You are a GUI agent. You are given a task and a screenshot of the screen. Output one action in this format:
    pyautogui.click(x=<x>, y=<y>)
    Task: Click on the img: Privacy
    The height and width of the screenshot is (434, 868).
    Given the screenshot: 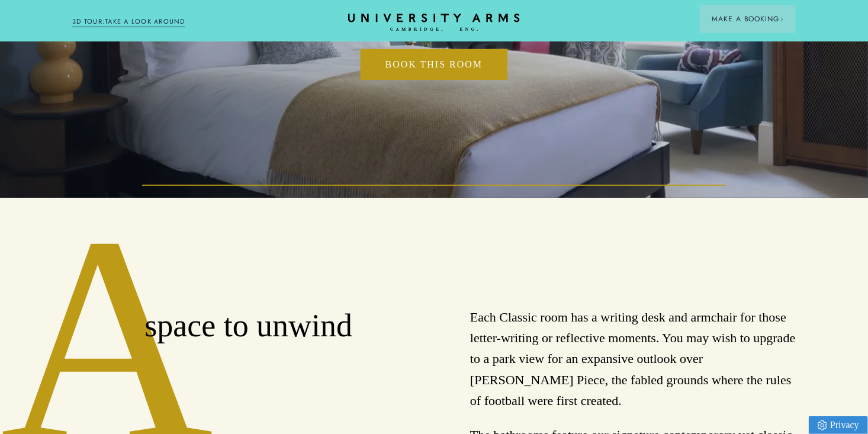 What is the action you would take?
    pyautogui.click(x=822, y=425)
    